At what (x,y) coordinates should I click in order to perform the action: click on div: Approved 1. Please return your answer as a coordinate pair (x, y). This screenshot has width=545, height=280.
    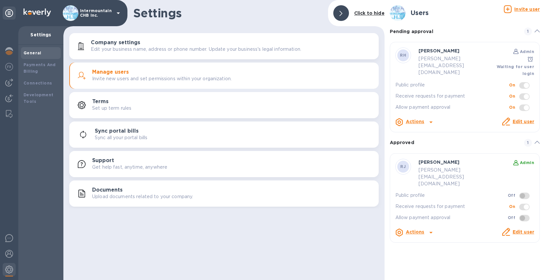
    Looking at the image, I should click on (465, 143).